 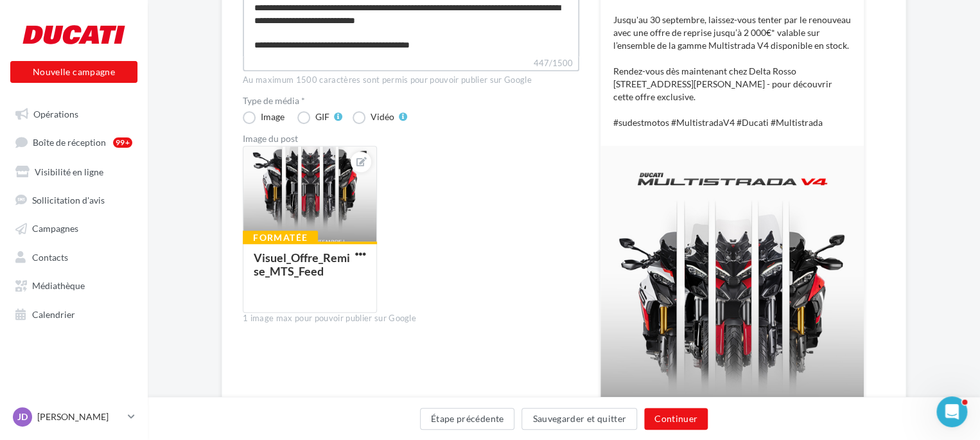 I want to click on button: Continuer, so click(x=676, y=418).